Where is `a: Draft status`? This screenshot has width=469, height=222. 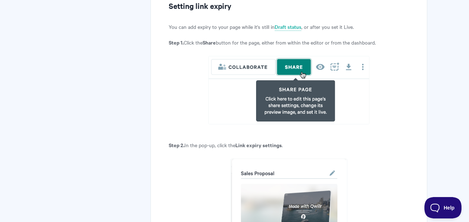
a: Draft status is located at coordinates (288, 27).